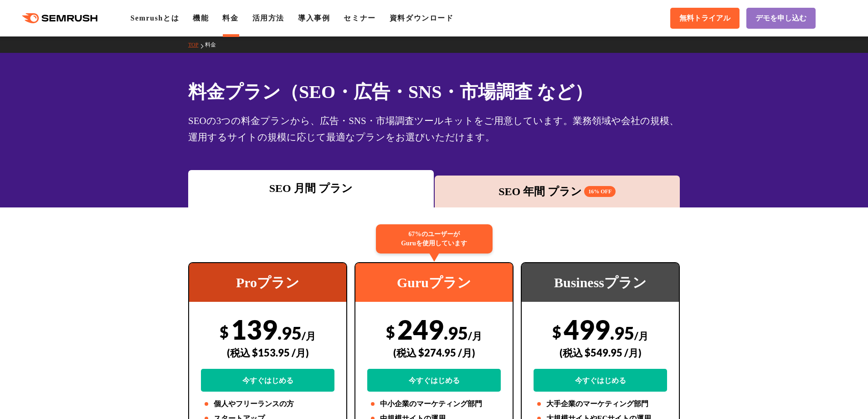 The image size is (868, 419). What do you see at coordinates (705, 18) in the screenshot?
I see `a: 無料トライアル` at bounding box center [705, 18].